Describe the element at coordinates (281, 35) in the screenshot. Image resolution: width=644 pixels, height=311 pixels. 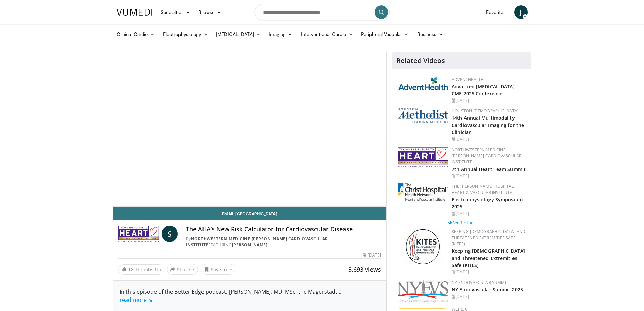
I see `a: Imaging` at that location.